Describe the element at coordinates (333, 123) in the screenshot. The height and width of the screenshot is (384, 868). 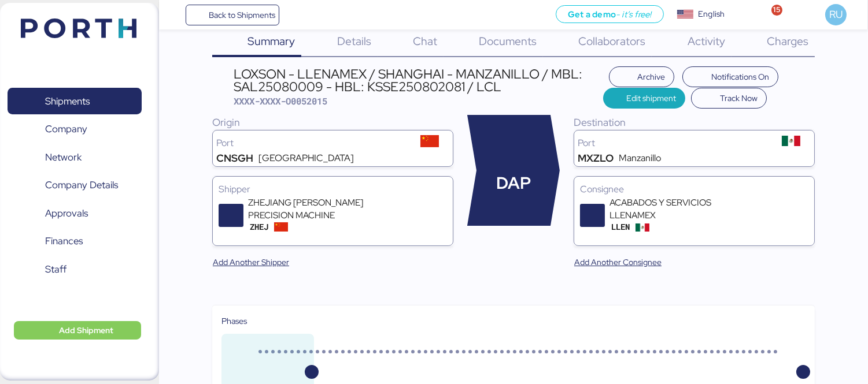
I see `div: Origin` at that location.